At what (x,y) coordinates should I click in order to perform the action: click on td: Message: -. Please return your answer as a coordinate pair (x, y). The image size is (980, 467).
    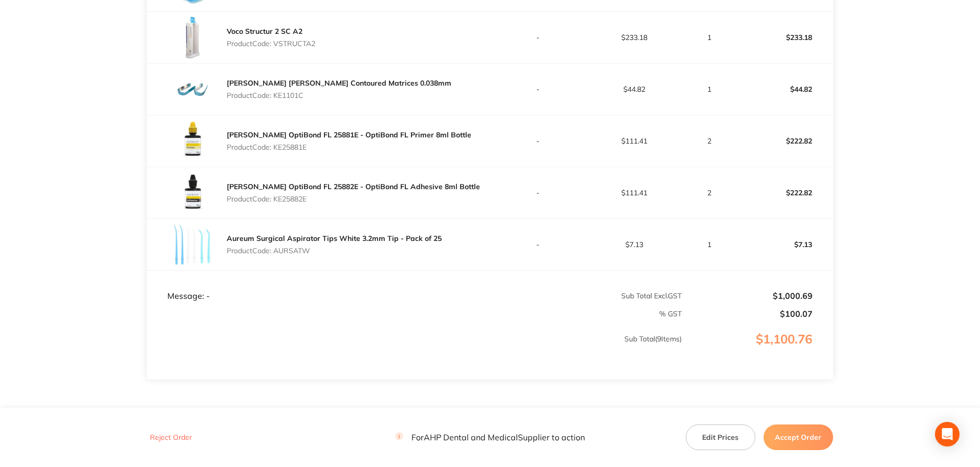
    Looking at the image, I should click on (318, 286).